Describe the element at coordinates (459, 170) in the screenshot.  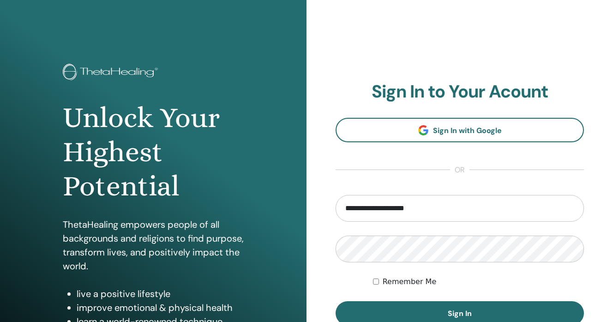
I see `span: or` at that location.